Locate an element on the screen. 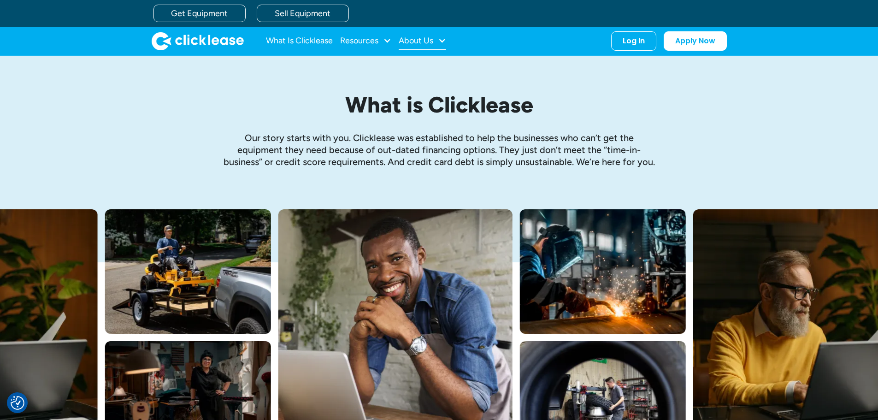  div: About Us is located at coordinates (422, 41).